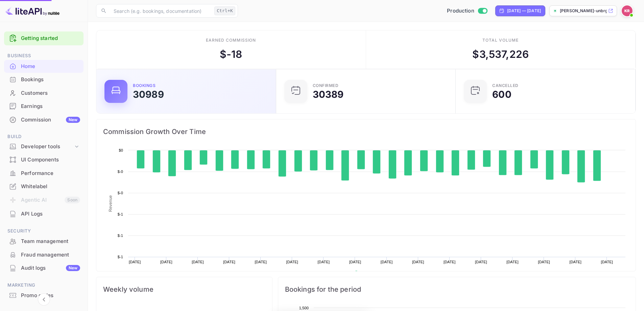  I want to click on span: Weekly volume, so click(184, 289).